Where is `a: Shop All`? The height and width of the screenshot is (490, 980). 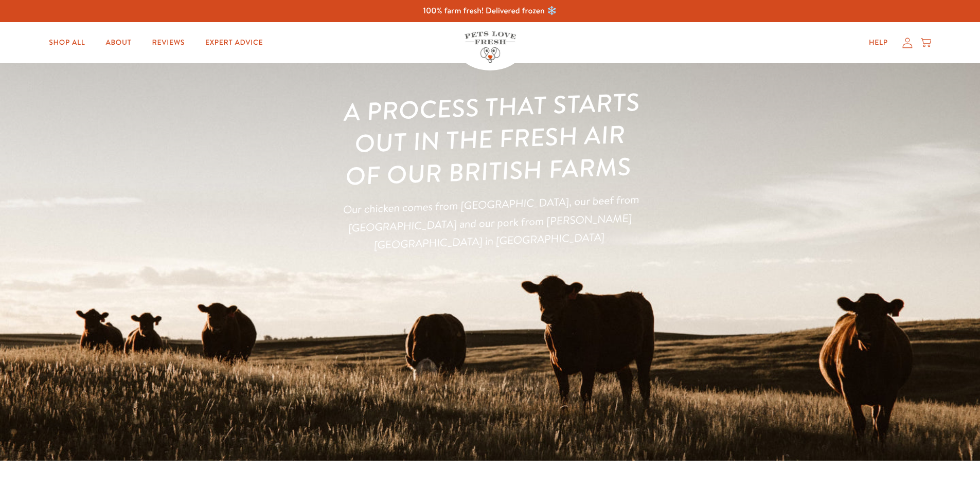
a: Shop All is located at coordinates (66, 43).